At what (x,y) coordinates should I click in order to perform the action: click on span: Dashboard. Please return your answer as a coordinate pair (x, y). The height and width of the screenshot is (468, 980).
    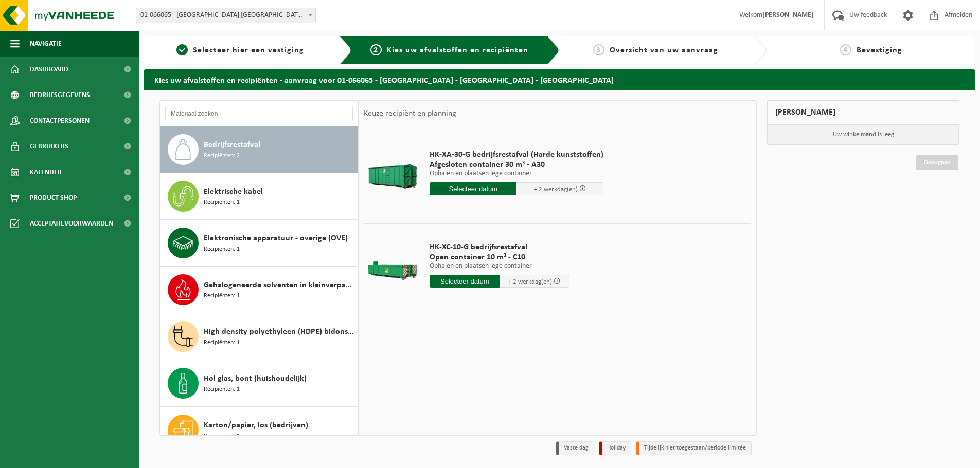
    Looking at the image, I should click on (49, 70).